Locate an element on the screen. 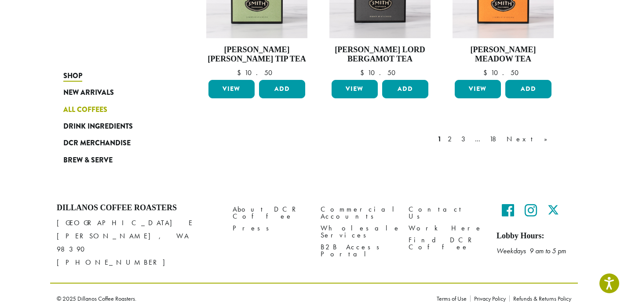  a: About DCR Coffee is located at coordinates (270, 213).